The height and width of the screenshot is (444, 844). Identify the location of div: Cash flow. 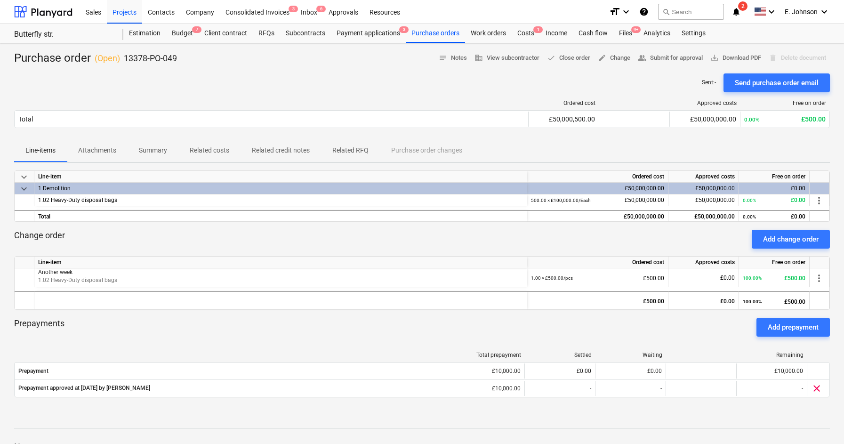
(593, 33).